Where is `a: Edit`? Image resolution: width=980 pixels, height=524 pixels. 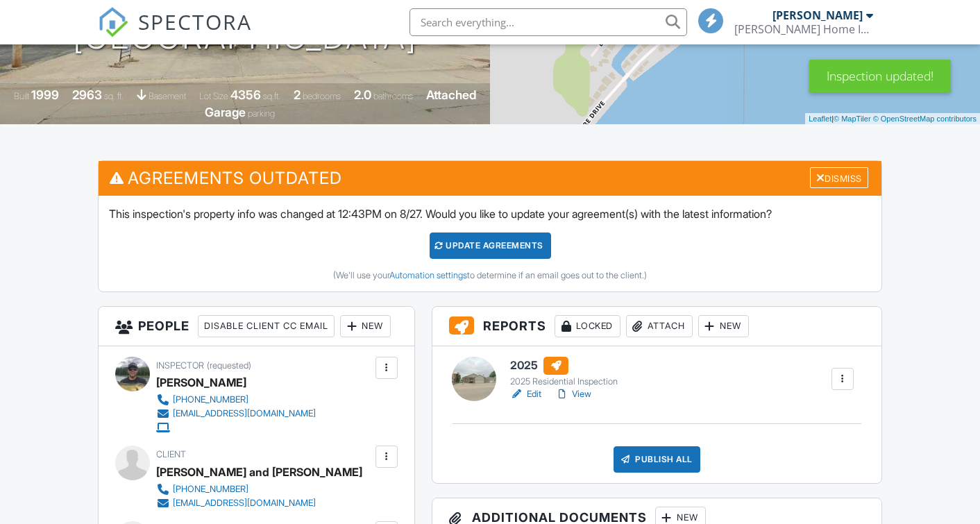 a: Edit is located at coordinates (526, 394).